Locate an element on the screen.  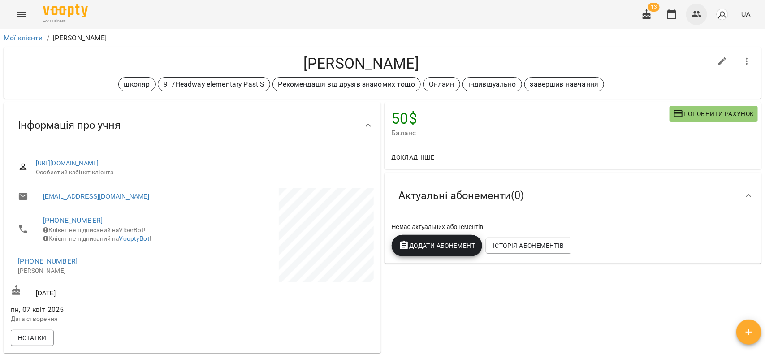
span: Клієнт не підписаний на ViberBot! is located at coordinates (94, 230).